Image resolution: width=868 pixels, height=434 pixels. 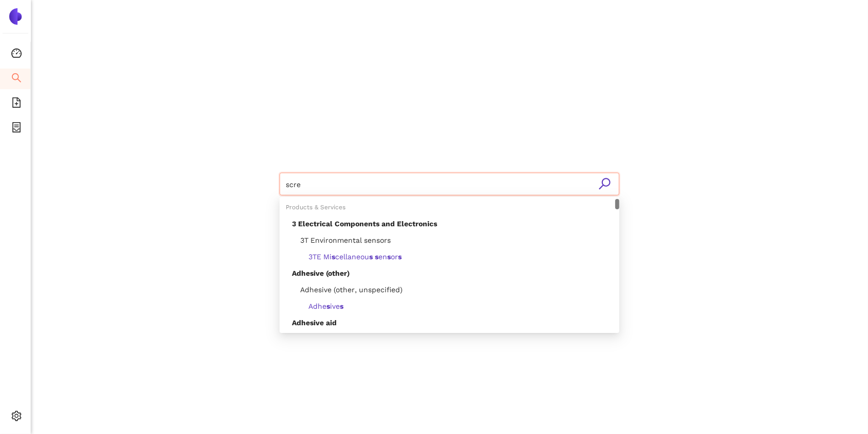 What do you see at coordinates (321, 273) in the screenshot?
I see `span: Adhesive (other)` at bounding box center [321, 273].